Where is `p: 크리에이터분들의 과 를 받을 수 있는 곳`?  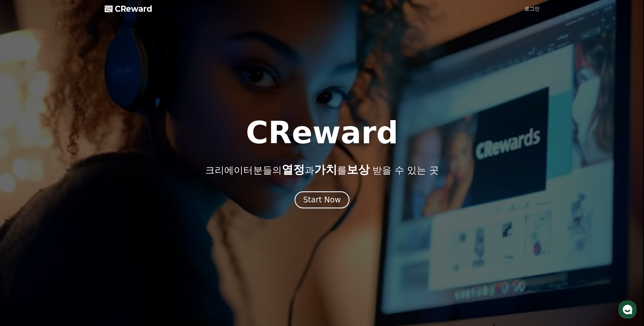
p: 크리에이터분들의 과 를 받을 수 있는 곳 is located at coordinates (322, 170).